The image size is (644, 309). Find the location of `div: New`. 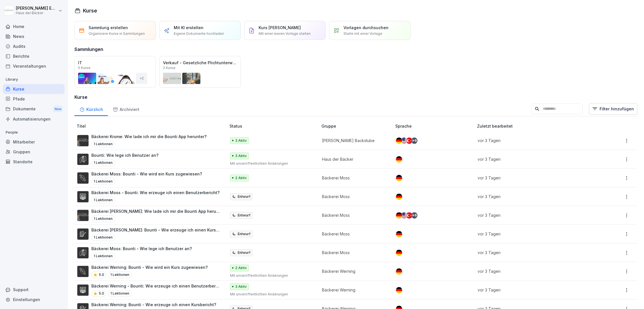

div: New is located at coordinates (58, 109).